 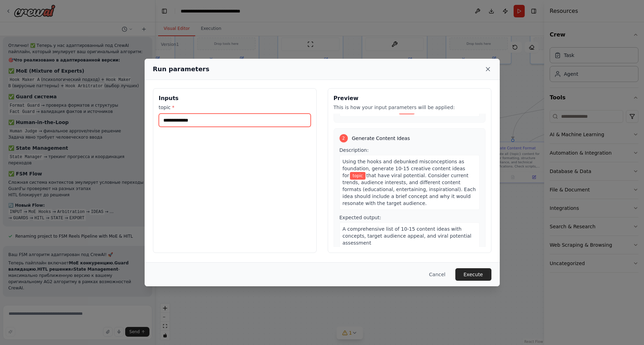 I want to click on h2: Run parameters, so click(x=181, y=69).